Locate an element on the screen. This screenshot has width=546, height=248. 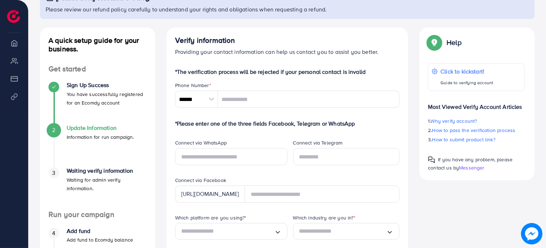
p: *The verification process will be rejected if your personal contact is invalid is located at coordinates (287, 72).